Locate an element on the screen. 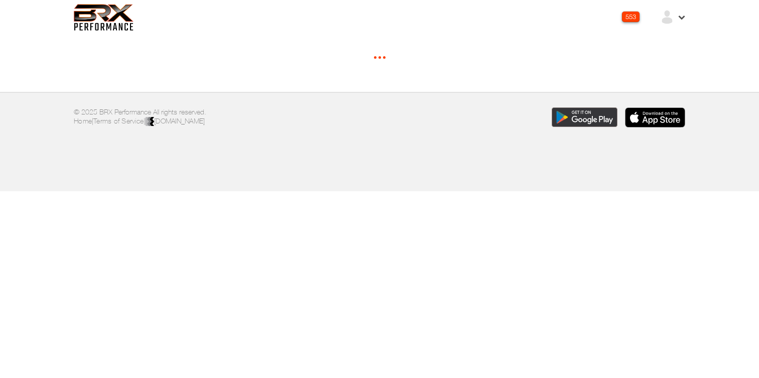  img: 6f7da32581c89ca25d665dc3aae533e4f14fe3ef_original.svg is located at coordinates (103, 17).